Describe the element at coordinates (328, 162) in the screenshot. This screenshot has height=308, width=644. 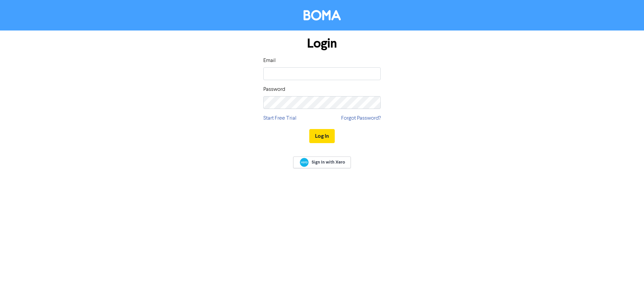
I see `span: Sign In with Xero` at that location.